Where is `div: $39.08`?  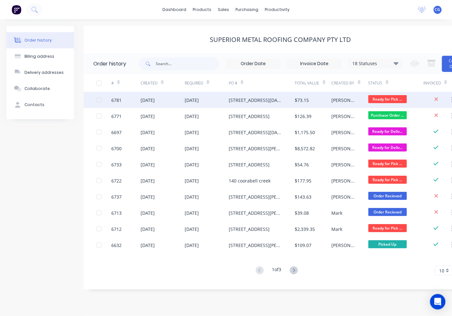
div: $39.08 is located at coordinates (302, 213).